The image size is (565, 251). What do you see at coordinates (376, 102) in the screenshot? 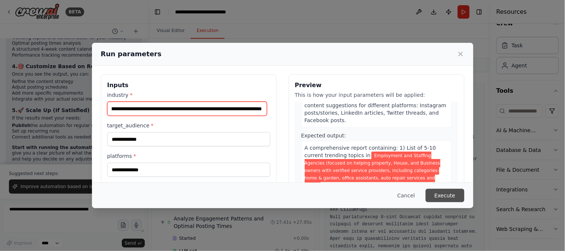
I see `span: industry. Analyze what type of content is performing well and generate 10-15 creative content ide...` at bounding box center [376, 102].